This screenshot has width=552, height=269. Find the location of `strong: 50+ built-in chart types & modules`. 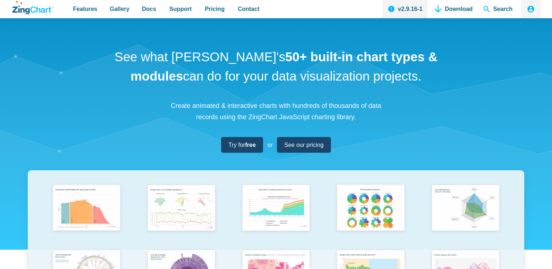

strong: 50+ built-in chart types & modules is located at coordinates (284, 66).